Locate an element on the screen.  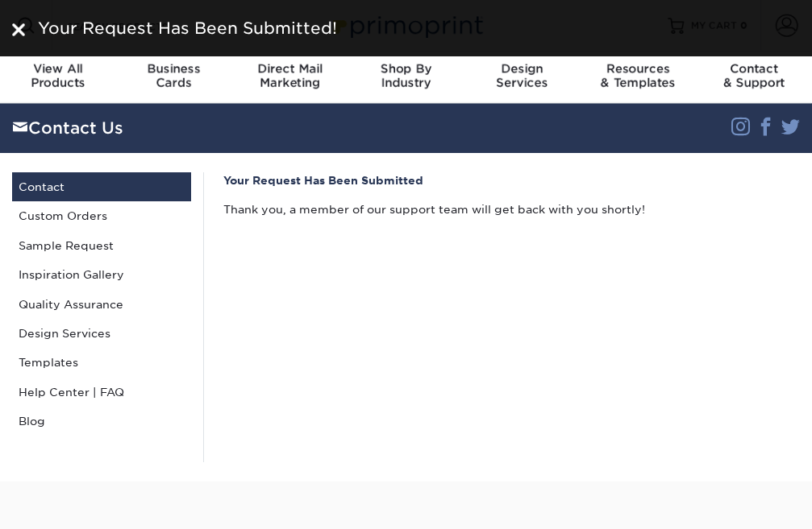
span: Business is located at coordinates (174, 68).